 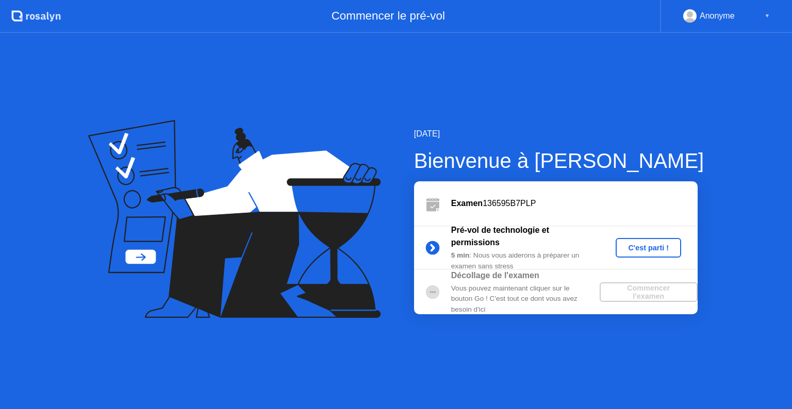 What do you see at coordinates (525, 299) in the screenshot?
I see `div: Vous pouvez maintenant cliquer sur le bouton Go ! C'est tout ce dont vous avez besoin d'ici` at bounding box center [525, 299].